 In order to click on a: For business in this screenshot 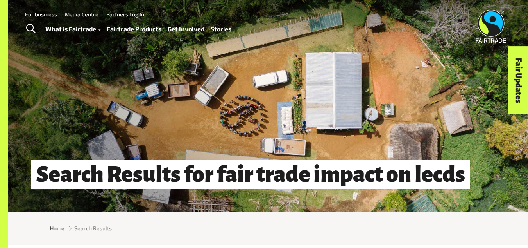, I will do `click(41, 14)`.